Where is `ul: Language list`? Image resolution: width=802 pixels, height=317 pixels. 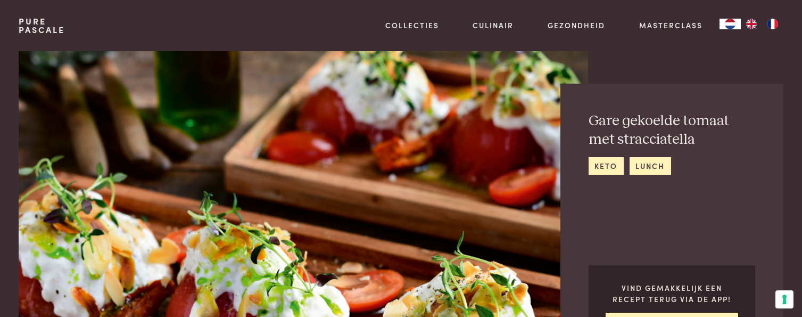 ul: Language list is located at coordinates (762, 24).